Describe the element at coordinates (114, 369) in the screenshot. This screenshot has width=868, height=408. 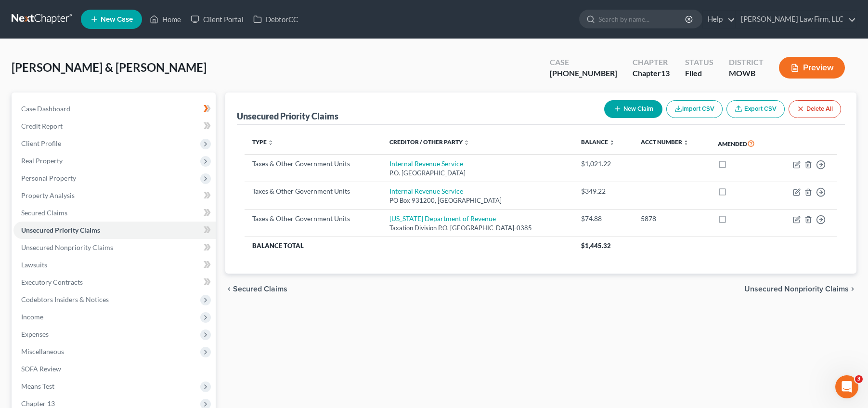
I see `a: SOFA Review` at that location.